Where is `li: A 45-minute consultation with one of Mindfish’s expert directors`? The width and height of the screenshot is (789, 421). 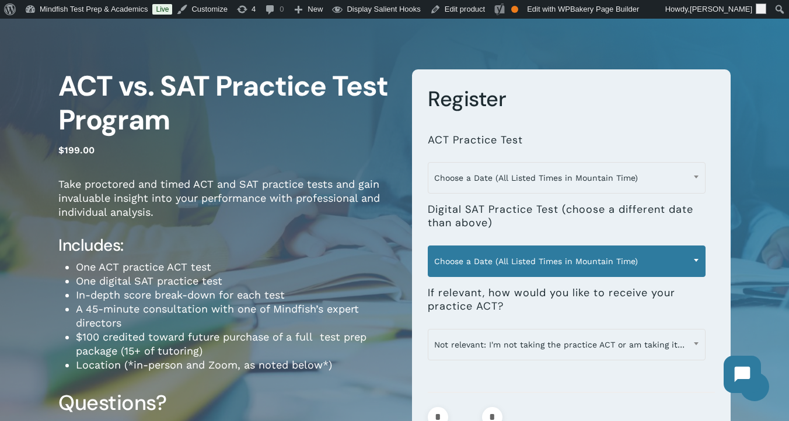 li: A 45-minute consultation with one of Mindfish’s expert directors is located at coordinates (235, 316).